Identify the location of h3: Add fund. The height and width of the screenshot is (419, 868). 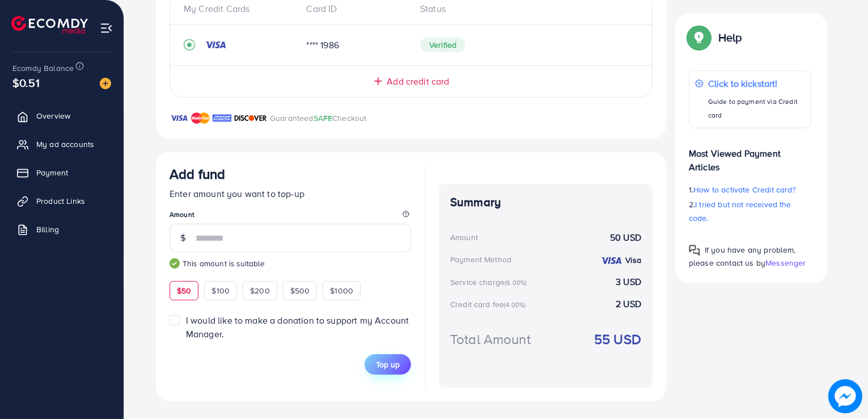
(197, 174).